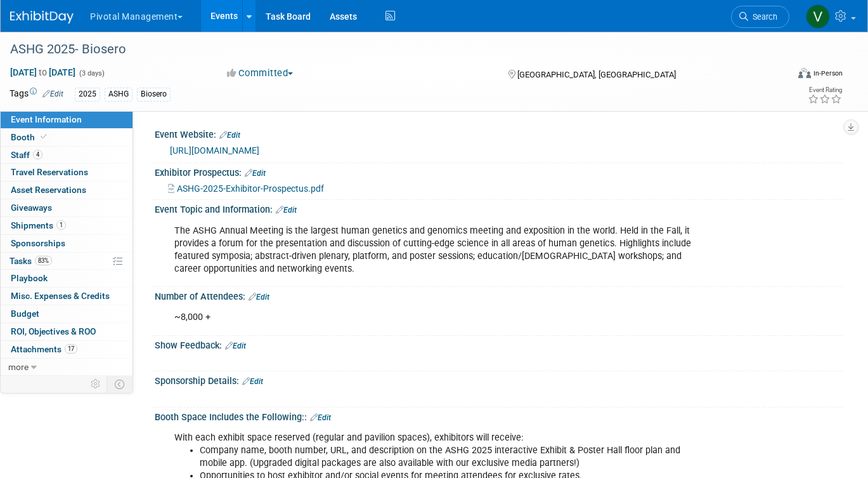 This screenshot has width=868, height=478. I want to click on span: Tasks, so click(30, 261).